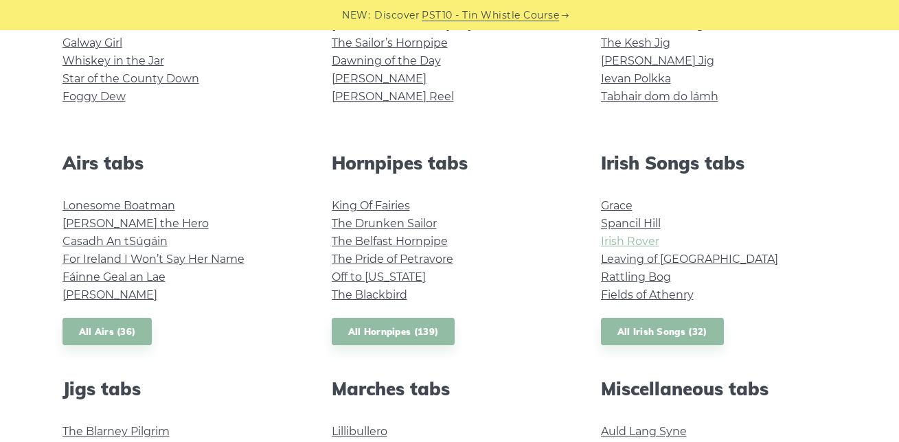 This screenshot has height=442, width=899. What do you see at coordinates (115, 241) in the screenshot?
I see `a: Casadh An tSúgáin` at bounding box center [115, 241].